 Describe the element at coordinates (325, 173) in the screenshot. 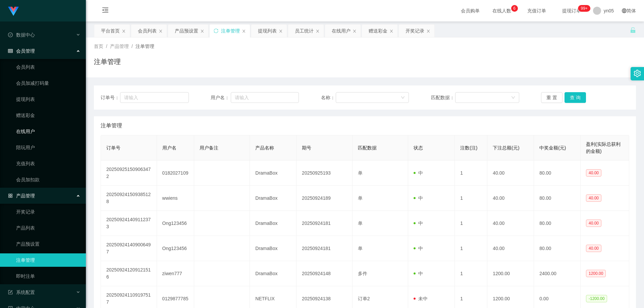

I see `td: 20250925193` at that location.